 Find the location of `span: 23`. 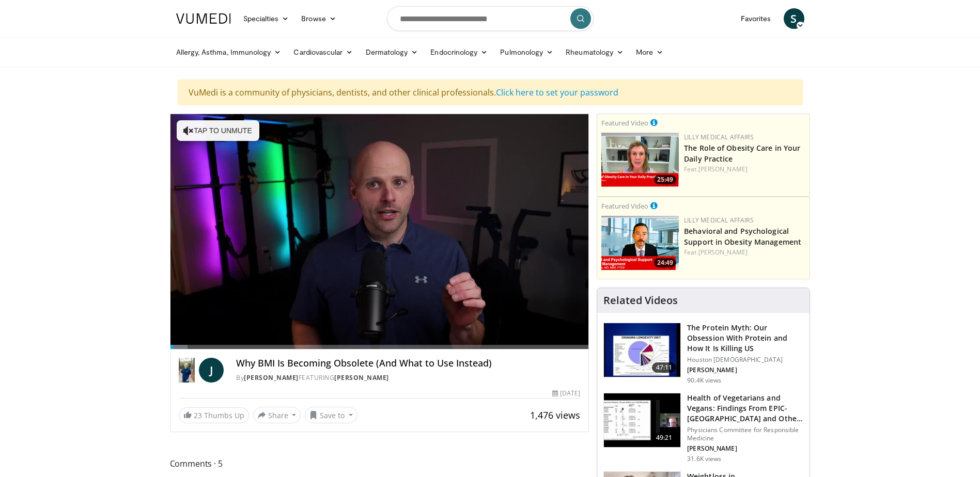

span: 23 is located at coordinates (198, 415).